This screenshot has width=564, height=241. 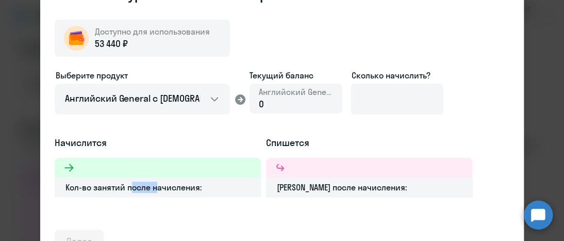 What do you see at coordinates (92, 75) in the screenshot?
I see `span: Выберите продукт` at bounding box center [92, 75].